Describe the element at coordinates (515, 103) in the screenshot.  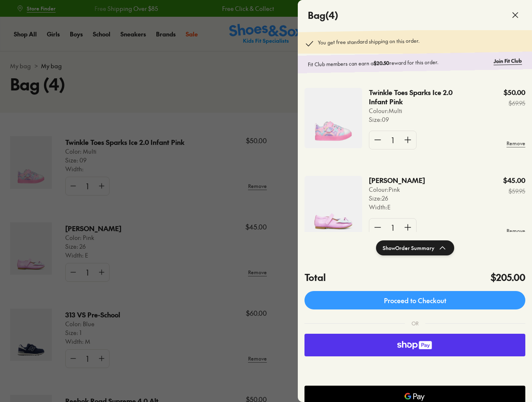
I see `s: $69.95` at that location.